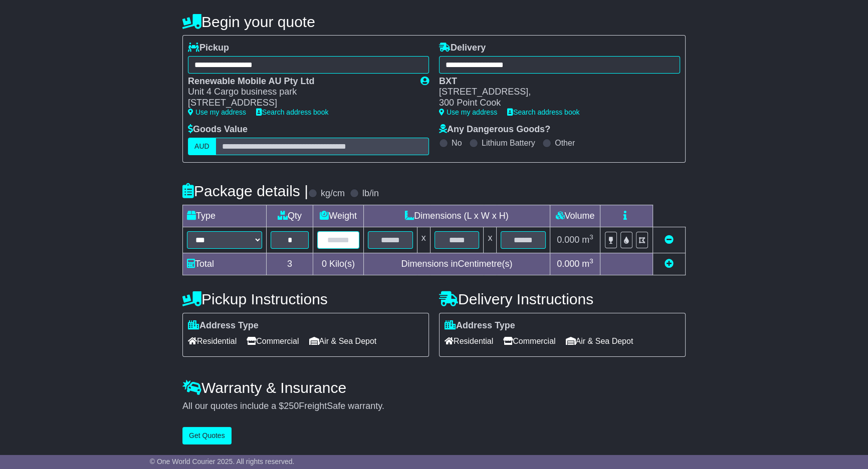 Image resolution: width=868 pixels, height=469 pixels. Describe the element at coordinates (245, 191) in the screenshot. I see `h4: Package details |` at that location.